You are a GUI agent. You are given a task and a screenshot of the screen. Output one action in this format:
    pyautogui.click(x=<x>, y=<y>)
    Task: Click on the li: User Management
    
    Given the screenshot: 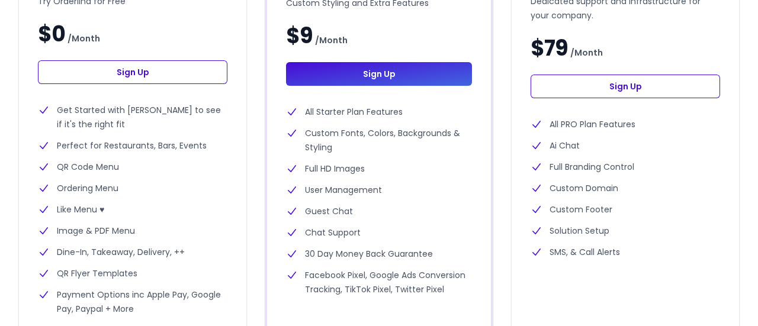 What is the action you would take?
    pyautogui.click(x=379, y=190)
    